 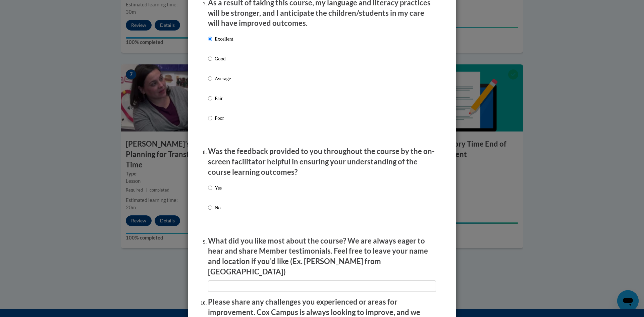 What do you see at coordinates (210, 39) in the screenshot?
I see `input: Excellent` at bounding box center [210, 39].